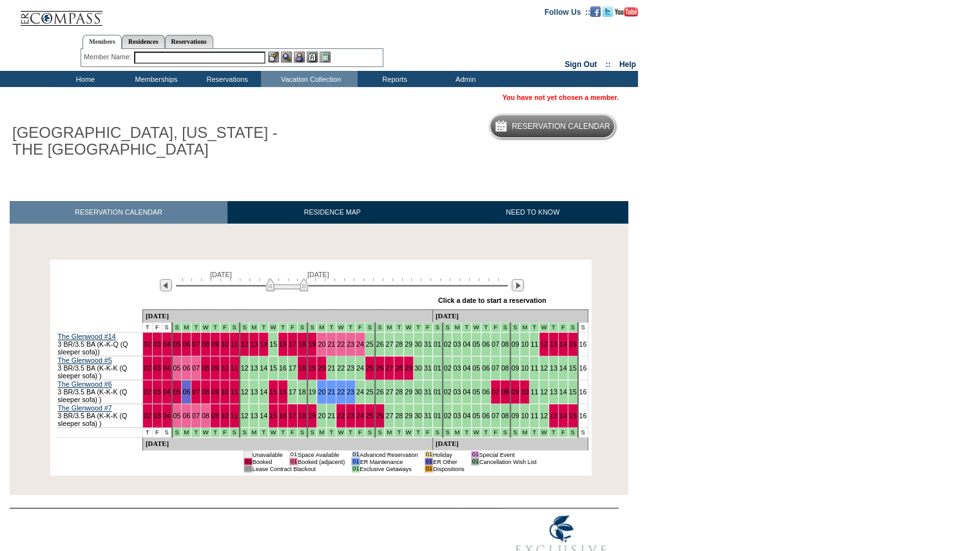  What do you see at coordinates (626, 11) in the screenshot?
I see `img: Subscribe to our YouTube Channel` at bounding box center [626, 11].